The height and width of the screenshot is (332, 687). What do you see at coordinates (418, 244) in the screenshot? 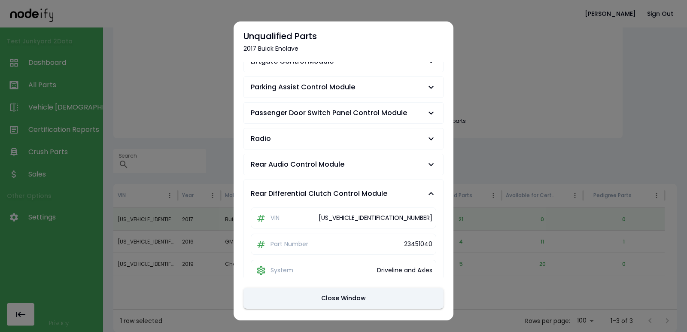
I see `div: 23451040` at bounding box center [418, 244].